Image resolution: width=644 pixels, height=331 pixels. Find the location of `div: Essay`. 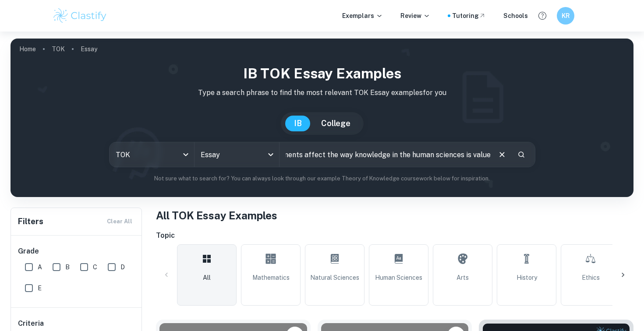

div: Essay is located at coordinates (236, 155).